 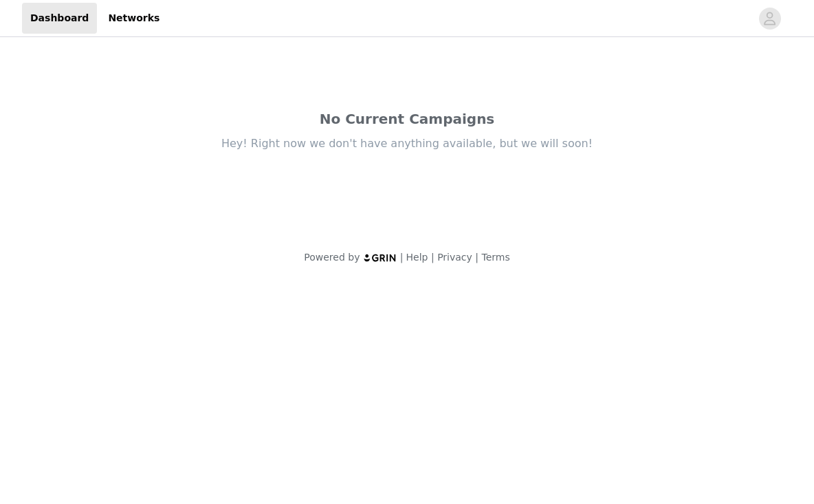 I want to click on div: Hey! Right now we don't have anything available, but we will soon!, so click(x=407, y=144).